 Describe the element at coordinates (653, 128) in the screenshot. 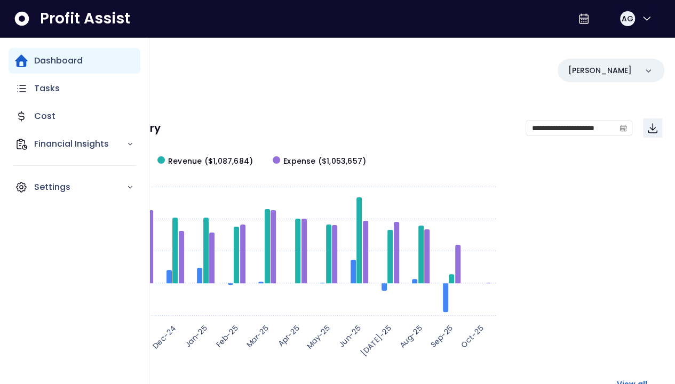

I see `button: Download` at that location.